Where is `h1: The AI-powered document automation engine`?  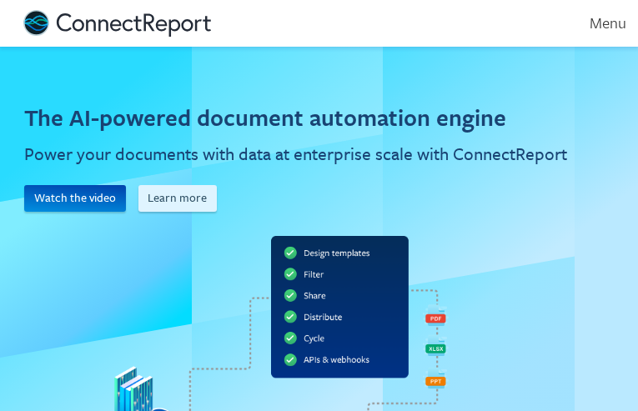
h1: The AI-powered document automation engine is located at coordinates (265, 117).